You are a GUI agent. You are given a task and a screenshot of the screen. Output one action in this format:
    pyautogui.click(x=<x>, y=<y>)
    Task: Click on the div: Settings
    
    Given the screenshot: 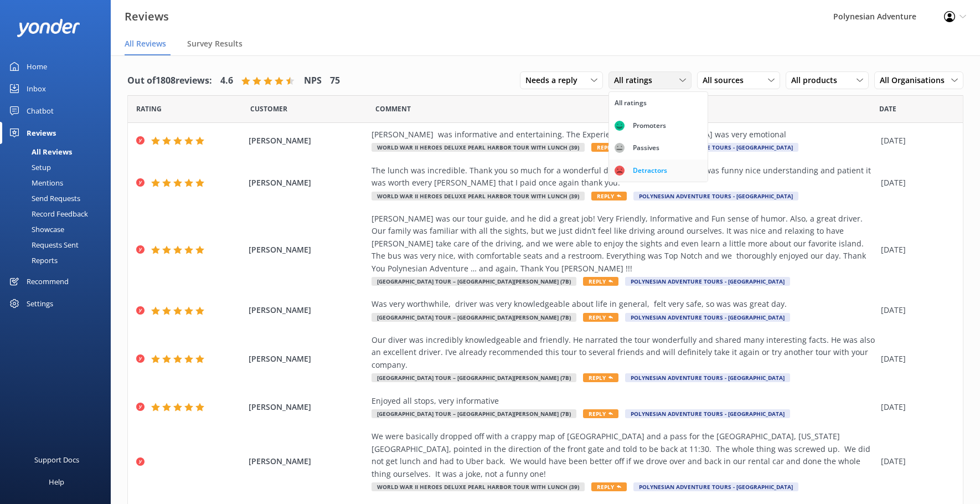 What is the action you would take?
    pyautogui.click(x=40, y=304)
    